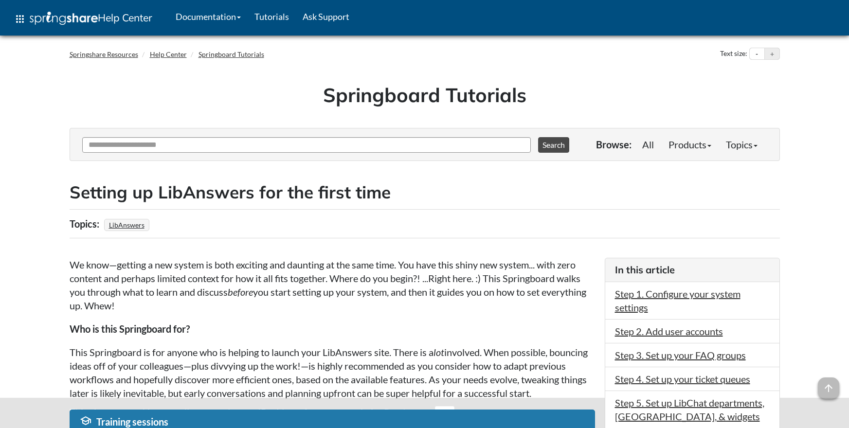 Image resolution: width=849 pixels, height=428 pixels. I want to click on button: Search, so click(554, 145).